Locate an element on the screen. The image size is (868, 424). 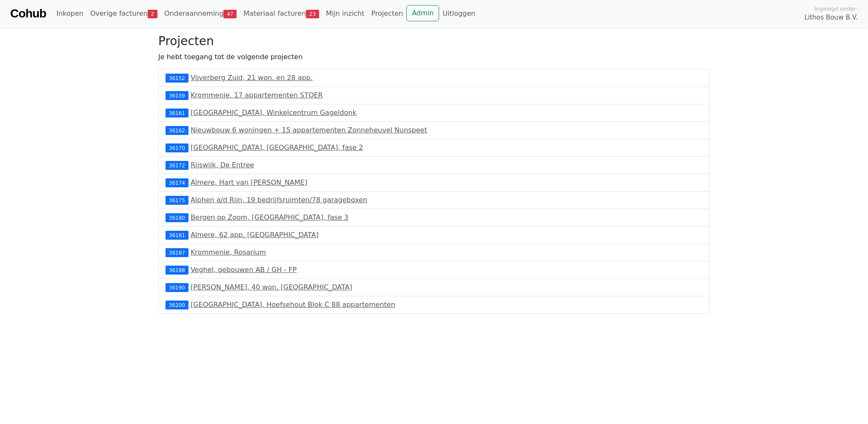
a: Overige facturen2 is located at coordinates (124, 13).